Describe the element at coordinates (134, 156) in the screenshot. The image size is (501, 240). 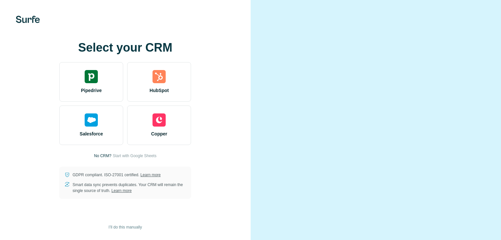
I see `span: Start with Google Sheets` at that location.